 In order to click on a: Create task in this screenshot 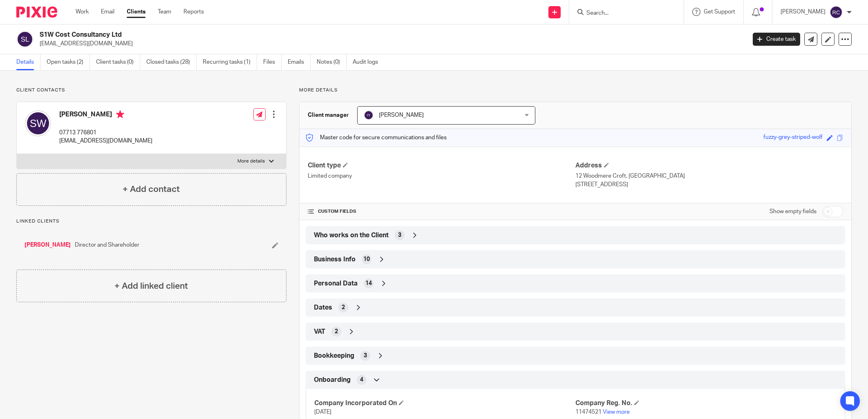, I will do `click(777, 39)`.